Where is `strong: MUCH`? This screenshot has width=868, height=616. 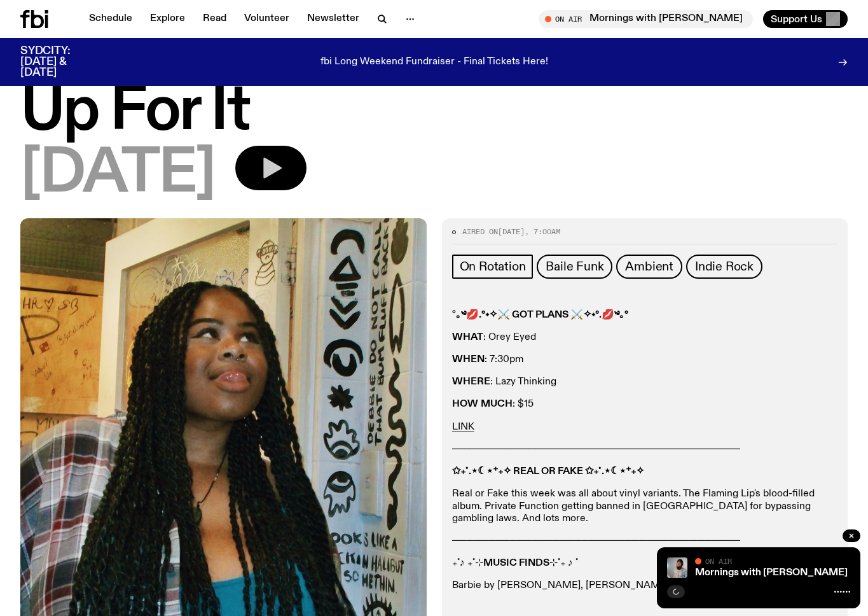
strong: MUCH is located at coordinates (496, 404).